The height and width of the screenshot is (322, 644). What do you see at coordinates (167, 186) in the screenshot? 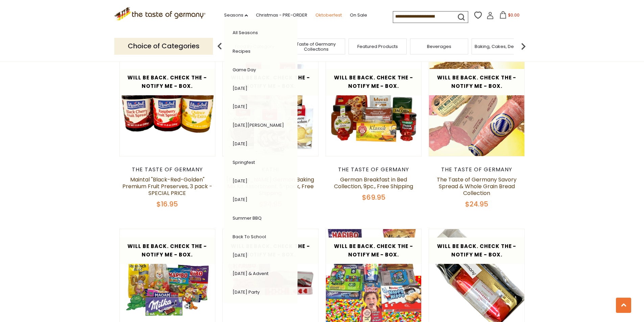
I see `a: Maintal "Black-Red-Golden" Premium Fruit Preserves, 3 pack - SPECIAL PRICE` at bounding box center [167, 186].